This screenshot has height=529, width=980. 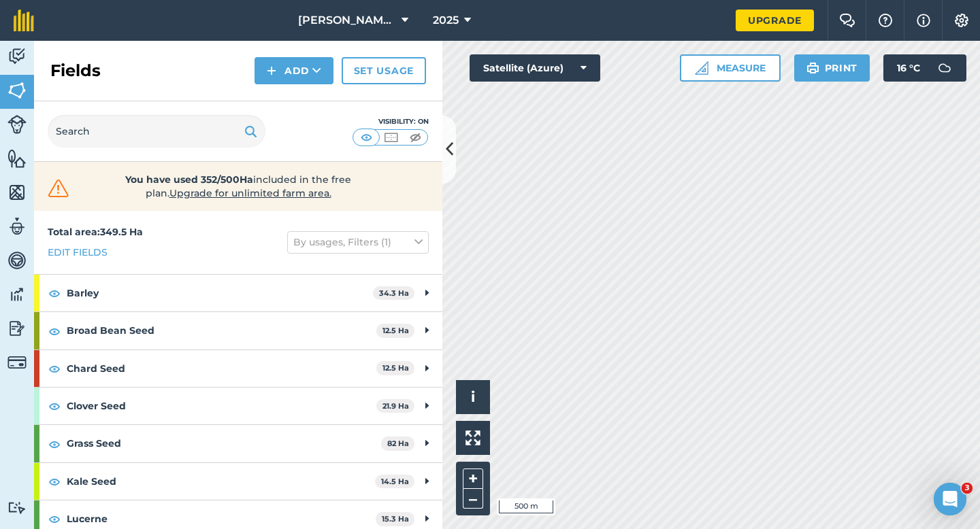 What do you see at coordinates (847, 21) in the screenshot?
I see `img: Two speech bubbles overlapping with the left bubble in the forefront` at bounding box center [847, 21].